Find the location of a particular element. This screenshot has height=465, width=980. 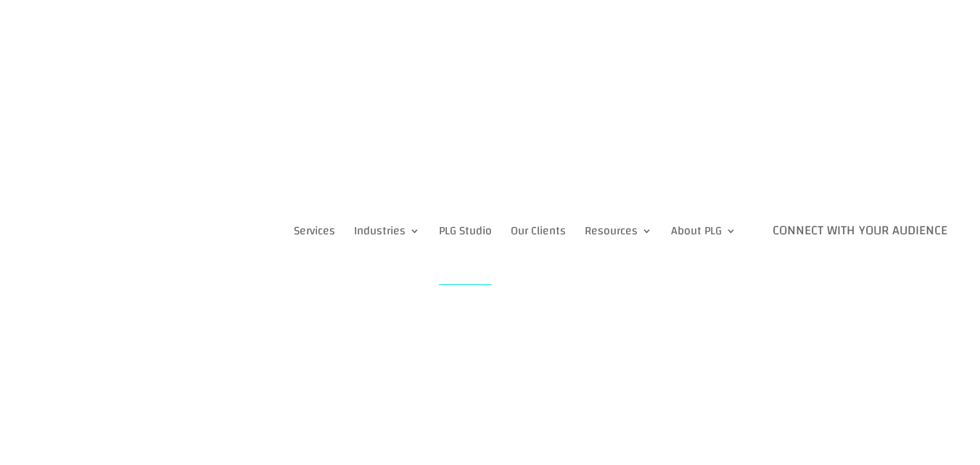

a: Resources is located at coordinates (618, 230).